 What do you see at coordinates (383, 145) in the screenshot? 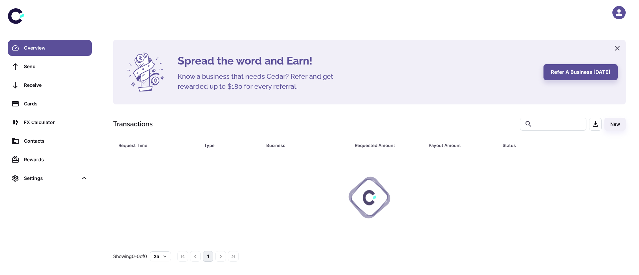
I see `div: Requested Amount` at bounding box center [383, 145].